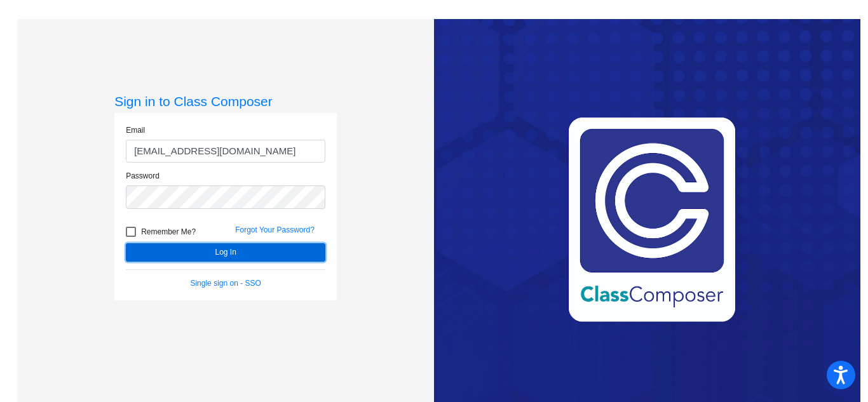 This screenshot has width=868, height=402. I want to click on button: Log In, so click(226, 252).